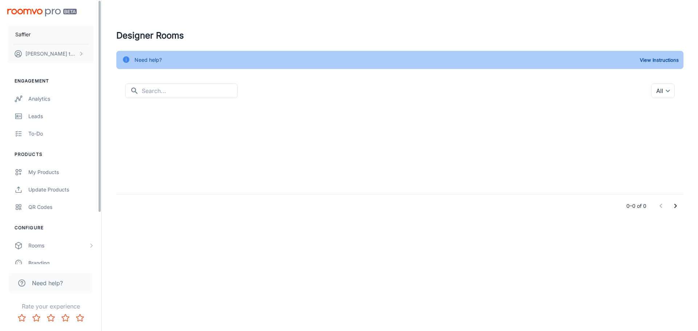 This screenshot has width=698, height=331. I want to click on button: Go to next page, so click(676, 206).